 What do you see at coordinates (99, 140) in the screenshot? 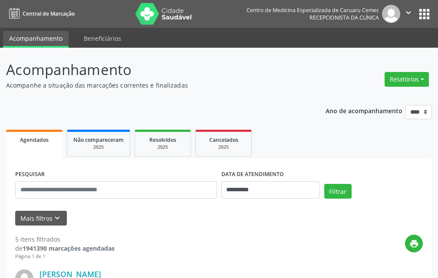
I see `span: Não compareceram` at bounding box center [99, 140].